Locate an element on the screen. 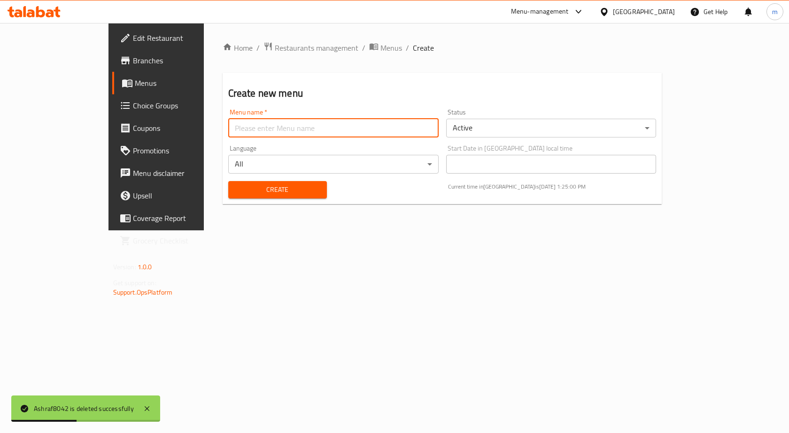  span: m is located at coordinates (775, 12).